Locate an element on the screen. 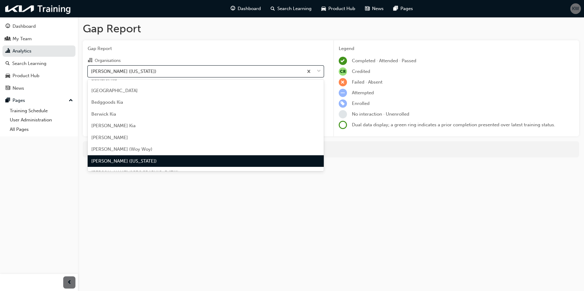  span: learningRecordVerb_FAIL-icon is located at coordinates (343, 82).